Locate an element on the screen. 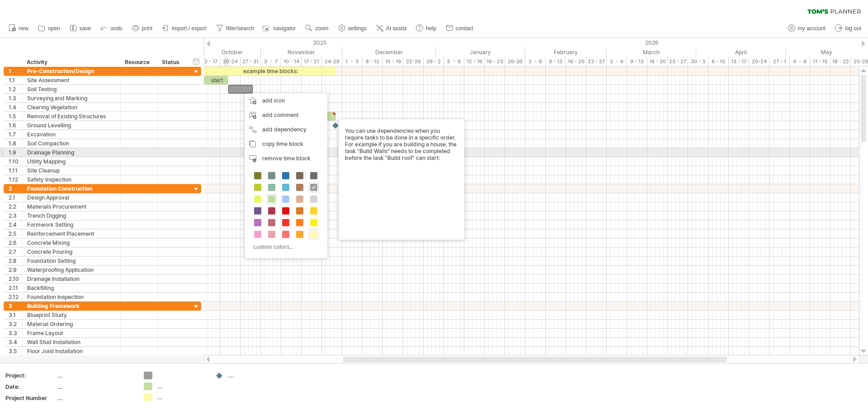  div: 1.11 is located at coordinates (15, 170).